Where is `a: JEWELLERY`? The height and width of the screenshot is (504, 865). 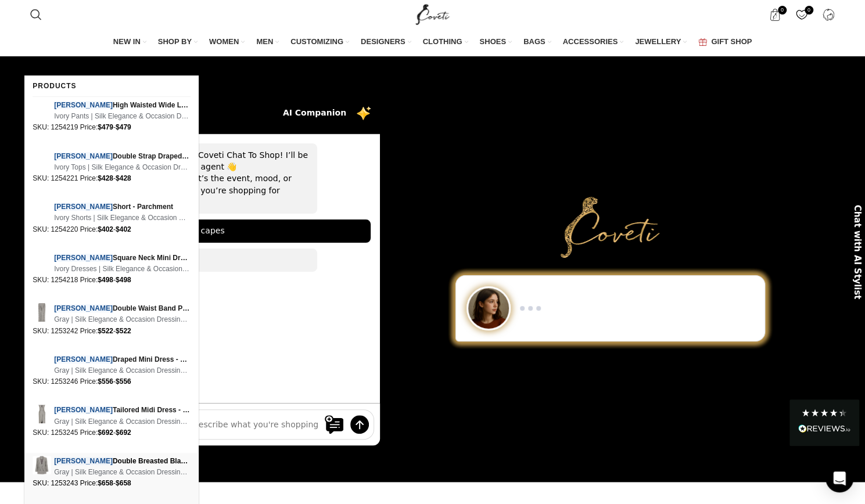 a: JEWELLERY is located at coordinates (660, 42).